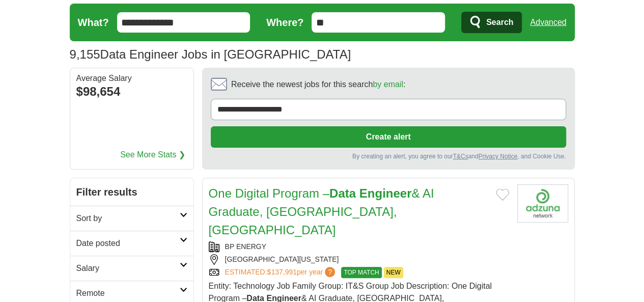  I want to click on button: Add to favorite jobs, so click(502, 195).